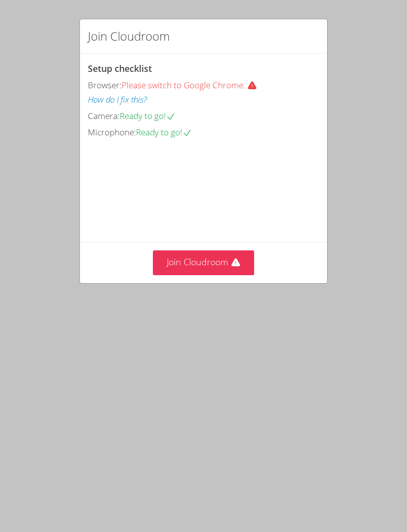  What do you see at coordinates (203, 262) in the screenshot?
I see `button: Join Cloudroom` at bounding box center [203, 262].